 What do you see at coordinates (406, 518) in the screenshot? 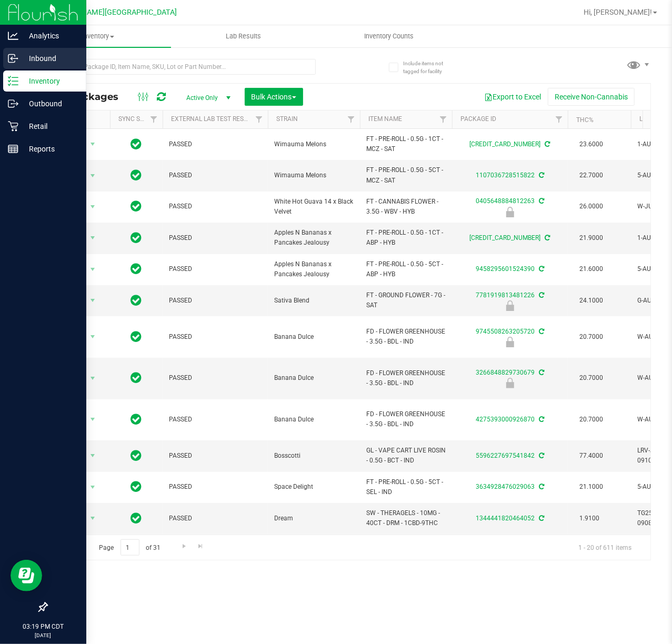
I see `span: SW - THERAGELS - 10MG - 40CT - DRM - 1CBD-9THC` at bounding box center [406, 518].